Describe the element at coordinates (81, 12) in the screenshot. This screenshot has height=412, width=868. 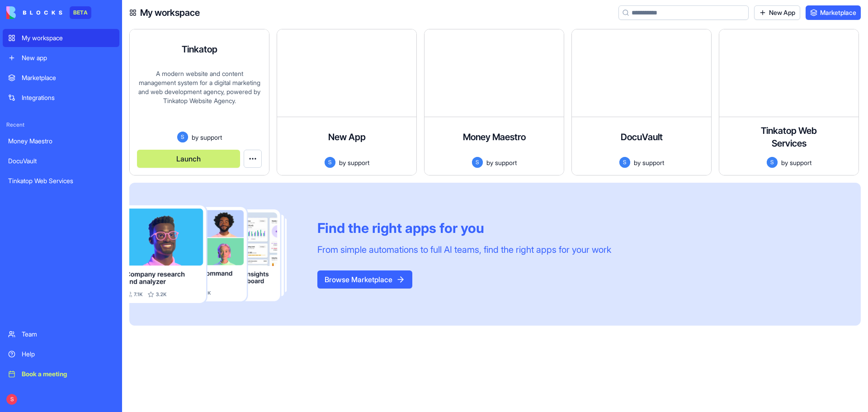
I see `div: BETA` at that location.